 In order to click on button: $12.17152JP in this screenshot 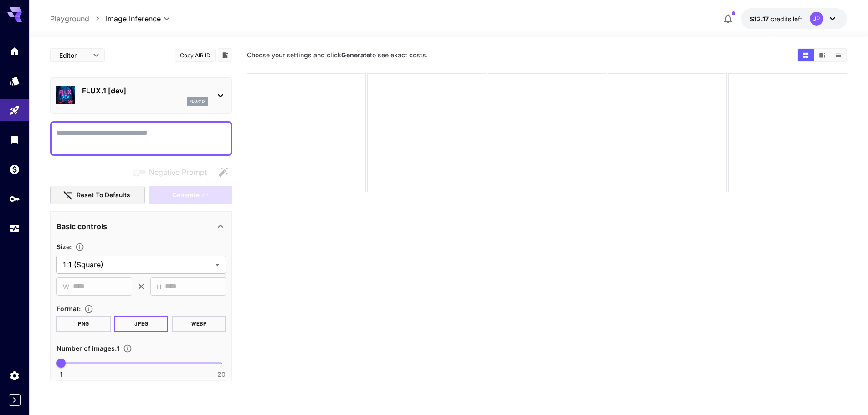, I will do `click(794, 19)`.